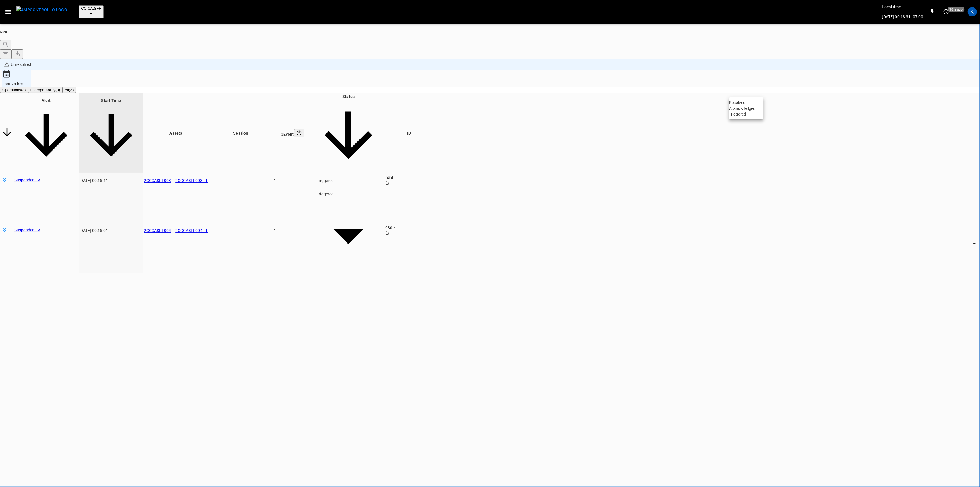  What do you see at coordinates (41, 12) in the screenshot?
I see `button: menu` at bounding box center [41, 12].